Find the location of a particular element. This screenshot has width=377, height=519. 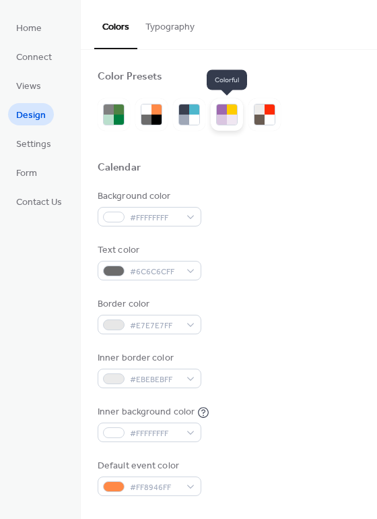

a: Settings is located at coordinates (34, 143).